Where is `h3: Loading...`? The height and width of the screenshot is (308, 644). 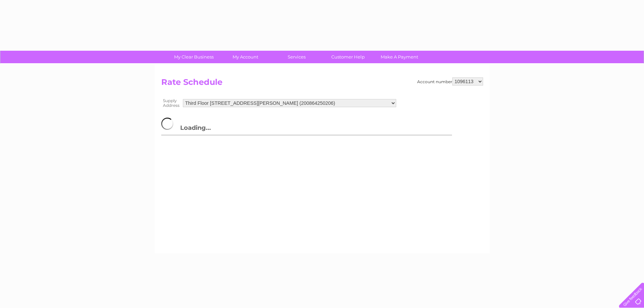
h3: Loading... is located at coordinates (307, 126).